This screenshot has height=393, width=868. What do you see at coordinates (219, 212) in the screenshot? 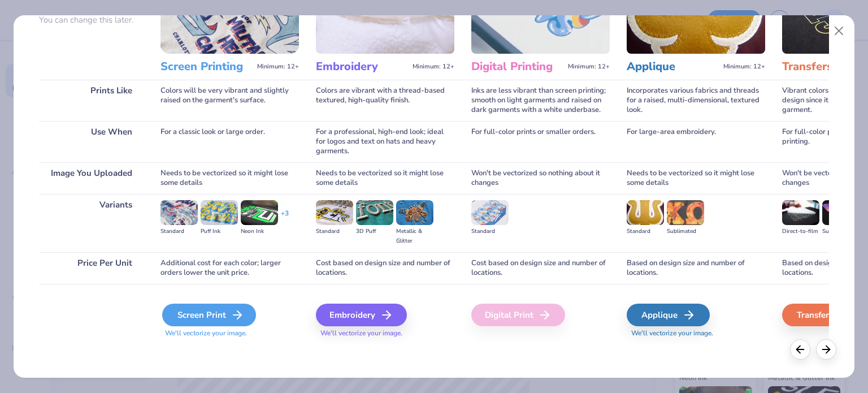
I see `img: Puff Ink` at bounding box center [219, 212].